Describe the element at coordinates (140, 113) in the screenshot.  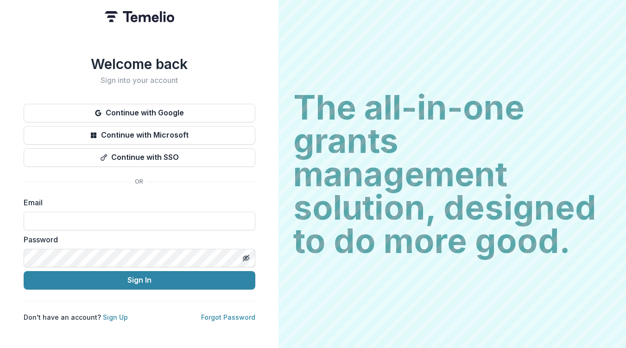
I see `button: Continue with Google` at that location.